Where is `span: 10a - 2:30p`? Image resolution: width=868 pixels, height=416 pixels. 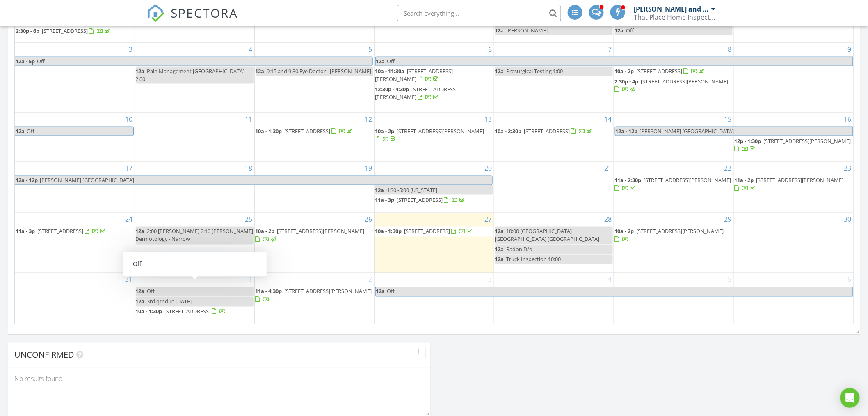 span: 10a - 2:30p is located at coordinates (509, 131).